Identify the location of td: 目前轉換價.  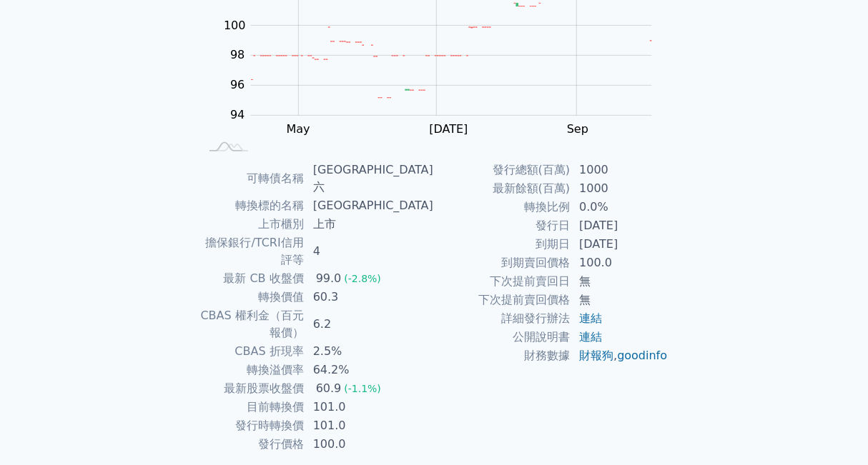
(252, 407).